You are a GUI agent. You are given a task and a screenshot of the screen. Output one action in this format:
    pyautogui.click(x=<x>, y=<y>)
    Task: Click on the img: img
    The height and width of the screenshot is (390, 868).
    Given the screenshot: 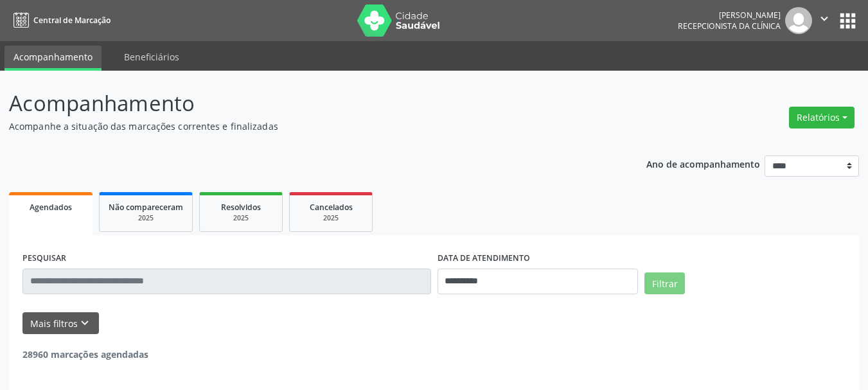 What is the action you would take?
    pyautogui.click(x=799, y=21)
    